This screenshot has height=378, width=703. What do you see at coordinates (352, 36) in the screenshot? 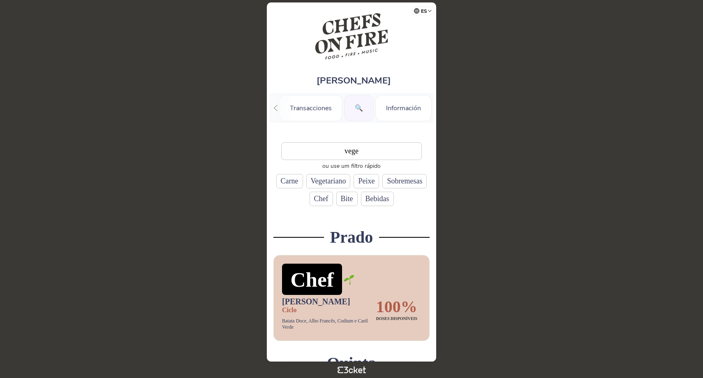
I see `img: Chefs on Fire Cascais 2025` at bounding box center [352, 36].